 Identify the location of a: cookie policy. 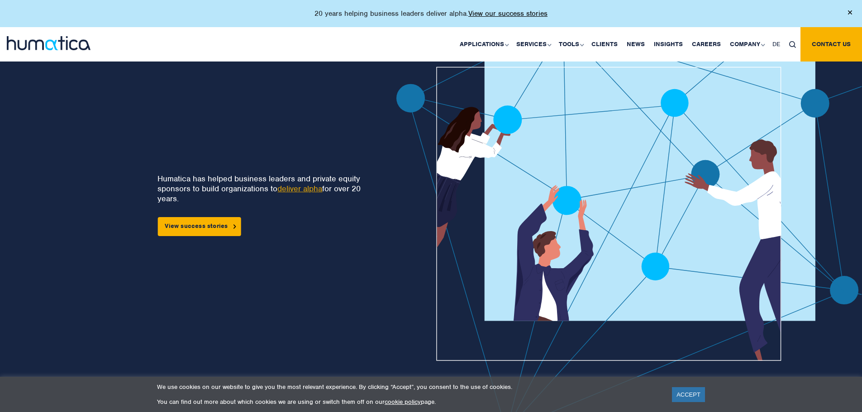
(403, 402).